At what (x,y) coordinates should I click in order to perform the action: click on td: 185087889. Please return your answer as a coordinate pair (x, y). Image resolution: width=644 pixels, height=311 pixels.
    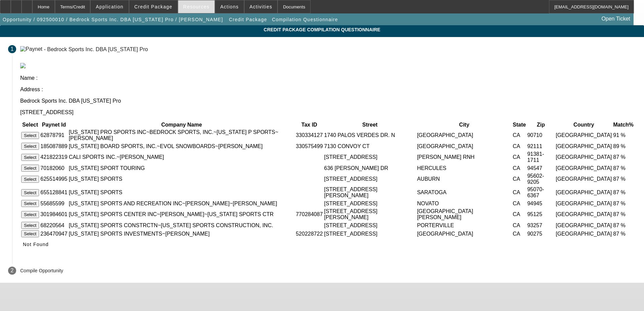
    Looking at the image, I should click on (54, 146).